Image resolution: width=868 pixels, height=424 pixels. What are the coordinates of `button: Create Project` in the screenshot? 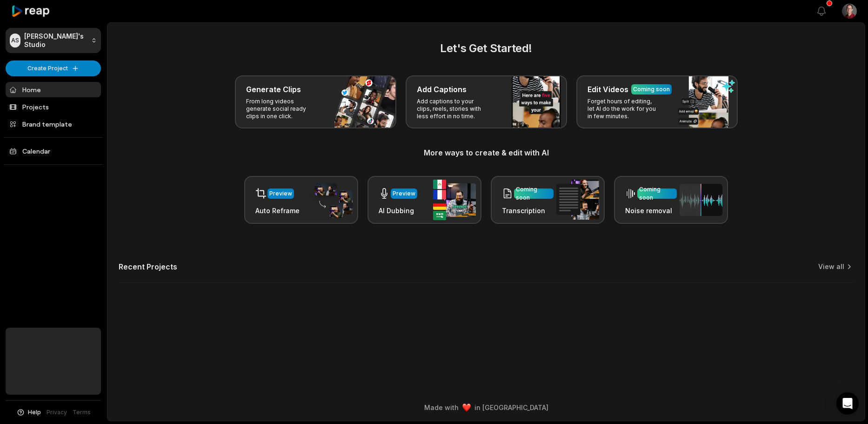 It's located at (53, 68).